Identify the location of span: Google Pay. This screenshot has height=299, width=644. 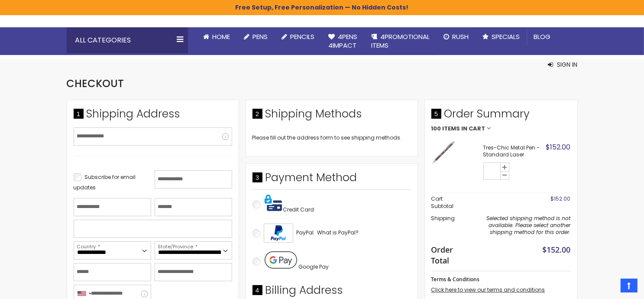
(314, 266).